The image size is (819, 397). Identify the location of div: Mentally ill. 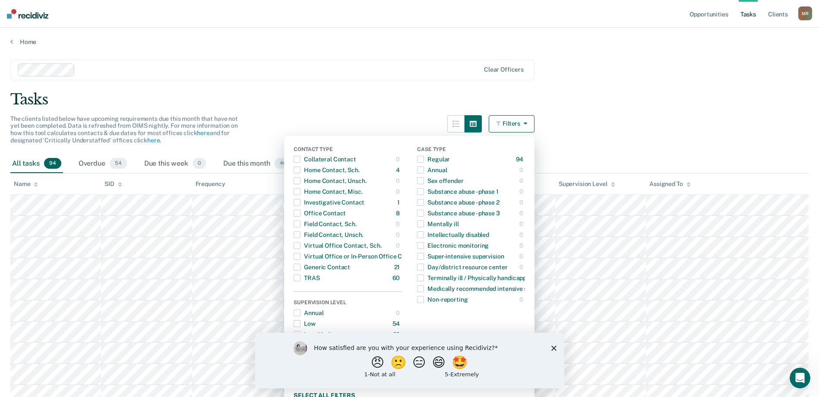
(438, 224).